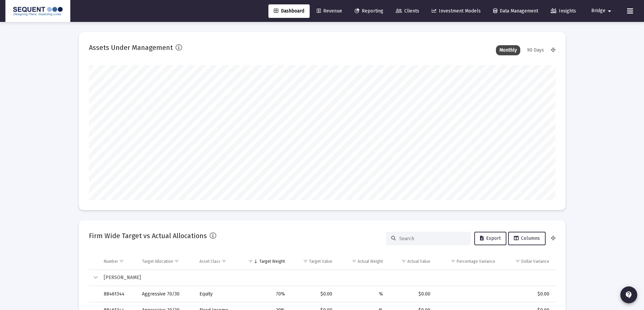 This screenshot has width=644, height=310. Describe the element at coordinates (217, 294) in the screenshot. I see `td: Equity` at that location.